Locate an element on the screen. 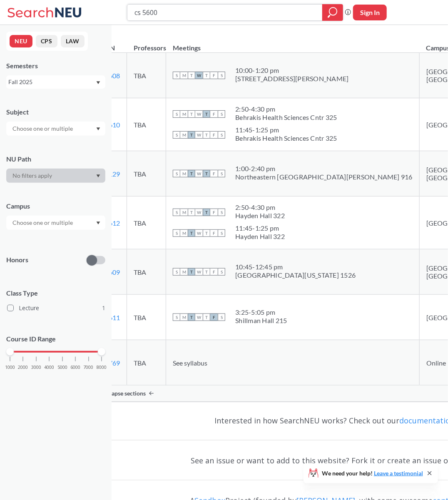 The width and height of the screenshot is (448, 500). a: Leave a testimonial is located at coordinates (399, 474).